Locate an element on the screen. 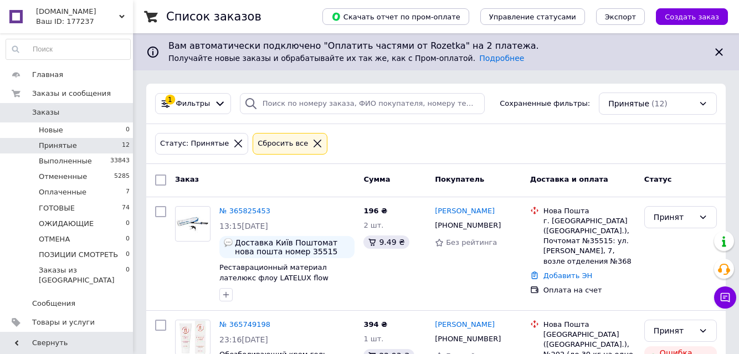  div: Ваш ID: 177237 is located at coordinates (84, 22).